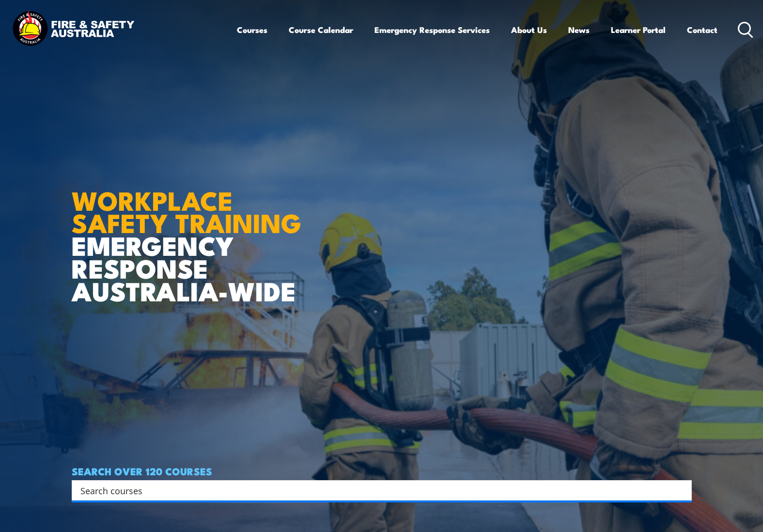 The image size is (763, 532). What do you see at coordinates (382, 471) in the screenshot?
I see `h4: SEARCH OVER 120 COURSES` at bounding box center [382, 471].